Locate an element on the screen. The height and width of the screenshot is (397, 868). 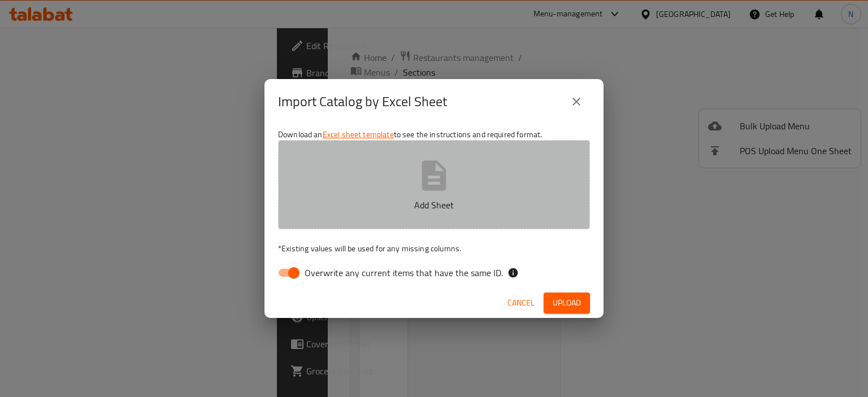
svg: If the overwrite option isn't selected, then the items that match an existing ID will be ignored ... is located at coordinates (513, 273).